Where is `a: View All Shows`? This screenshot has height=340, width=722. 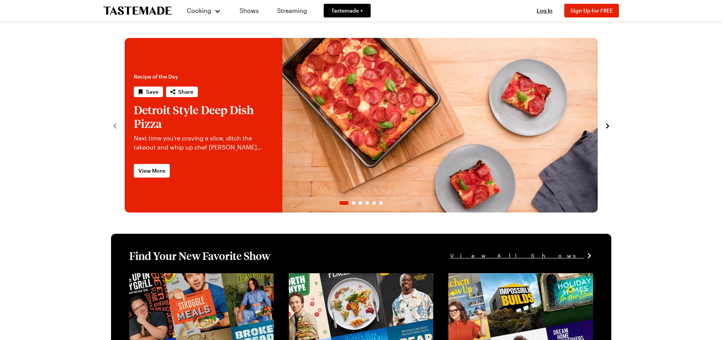
a: View All Shows is located at coordinates (521, 255).